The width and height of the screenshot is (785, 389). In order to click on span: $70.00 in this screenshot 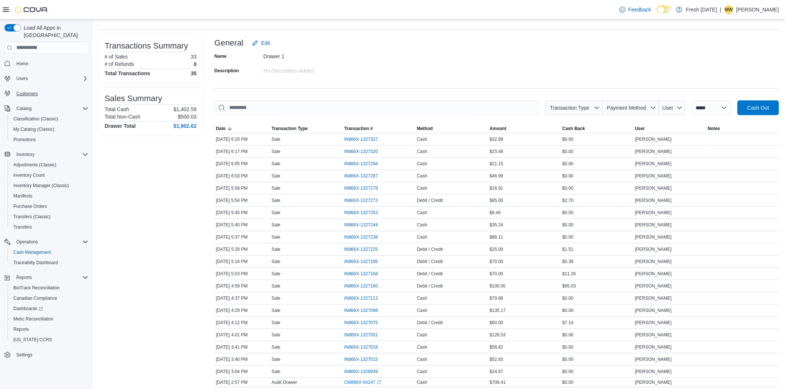, I will do `click(496, 274)`.